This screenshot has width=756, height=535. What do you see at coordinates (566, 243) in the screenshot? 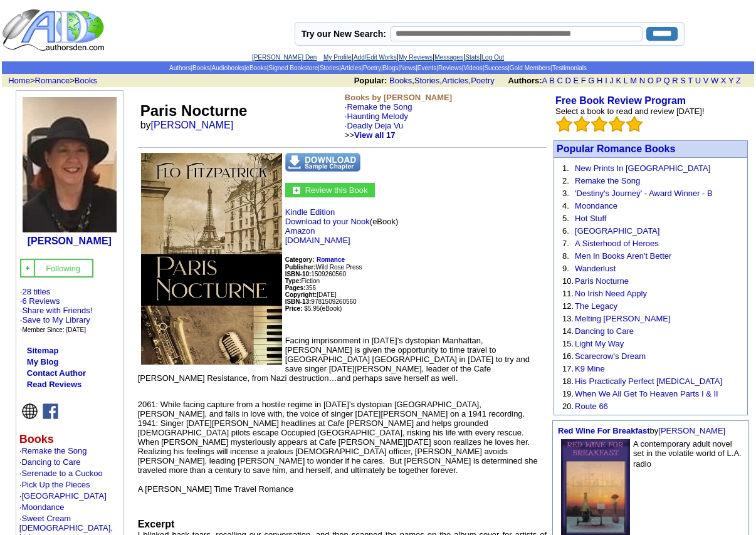
I see `font: 7.` at bounding box center [566, 243].